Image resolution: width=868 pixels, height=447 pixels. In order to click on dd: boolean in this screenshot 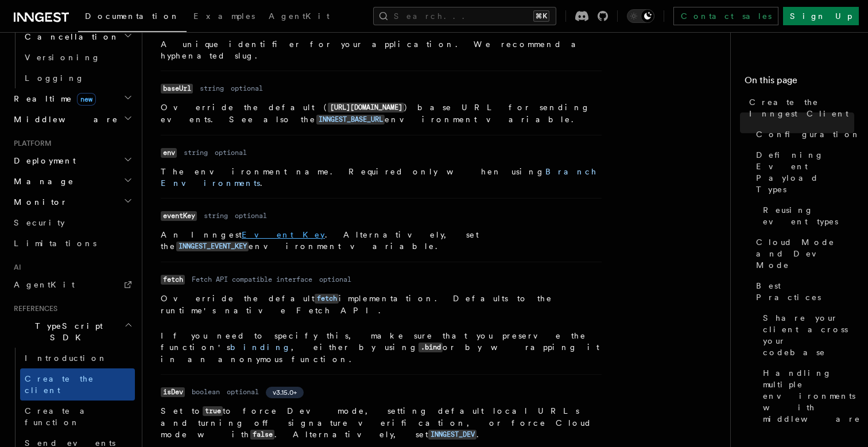, I will do `click(205, 392)`.